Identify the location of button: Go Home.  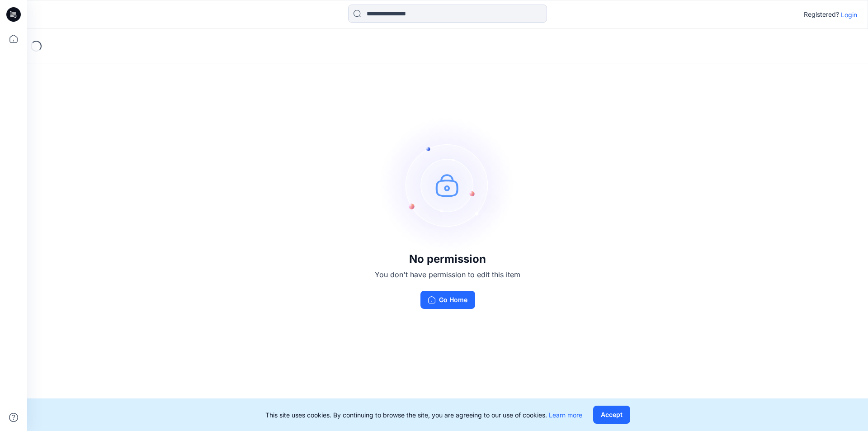
(448, 300).